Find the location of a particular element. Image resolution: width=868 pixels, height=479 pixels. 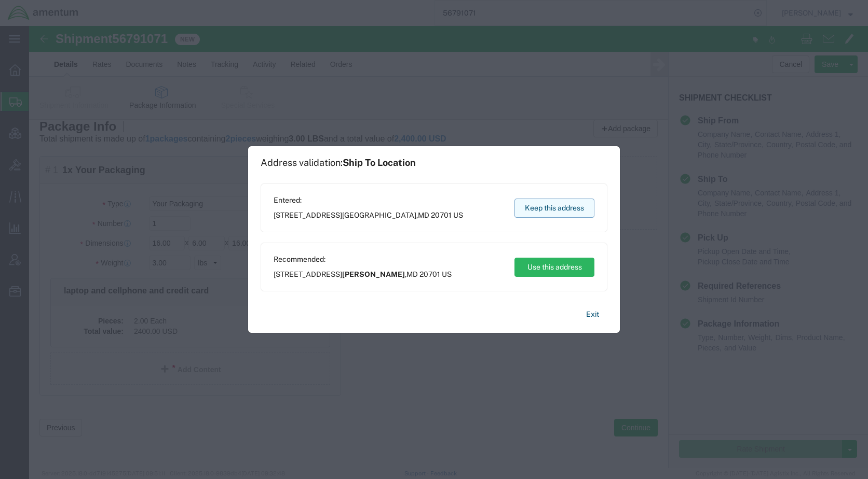

button: Keep this address is located at coordinates (554, 208).